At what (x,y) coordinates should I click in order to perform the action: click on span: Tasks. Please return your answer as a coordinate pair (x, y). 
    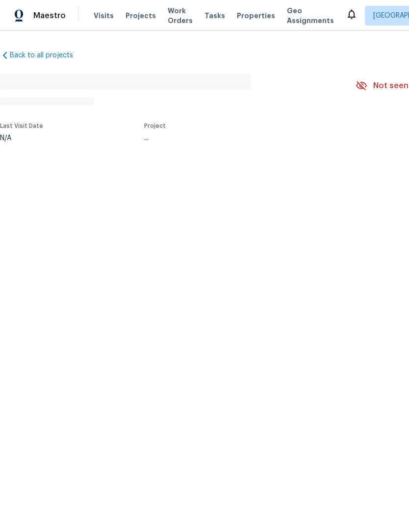
    Looking at the image, I should click on (215, 16).